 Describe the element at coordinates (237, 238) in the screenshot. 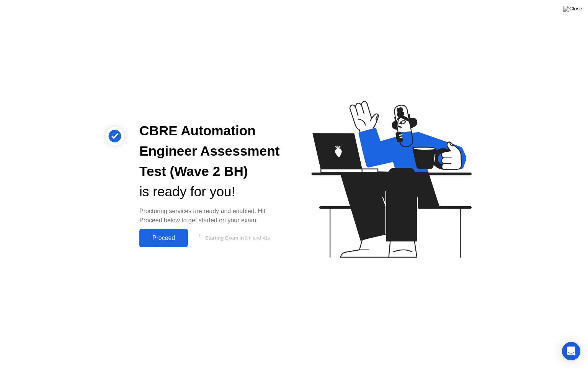

I see `button: Starting Exam in9m and 41s` at that location.